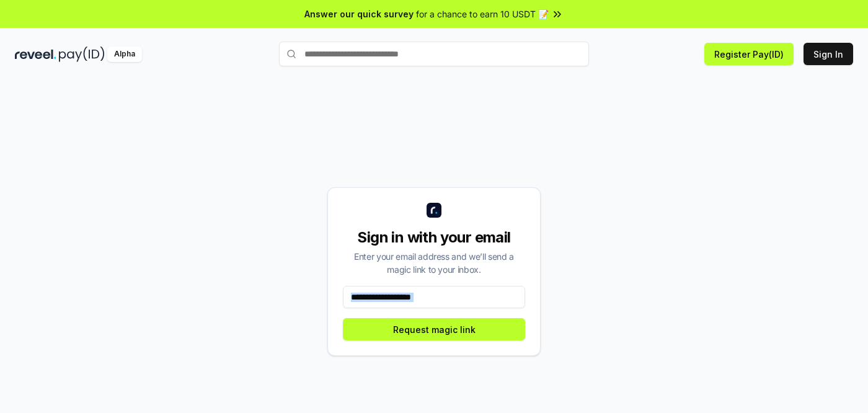  Describe the element at coordinates (125, 54) in the screenshot. I see `div: Alpha` at that location.